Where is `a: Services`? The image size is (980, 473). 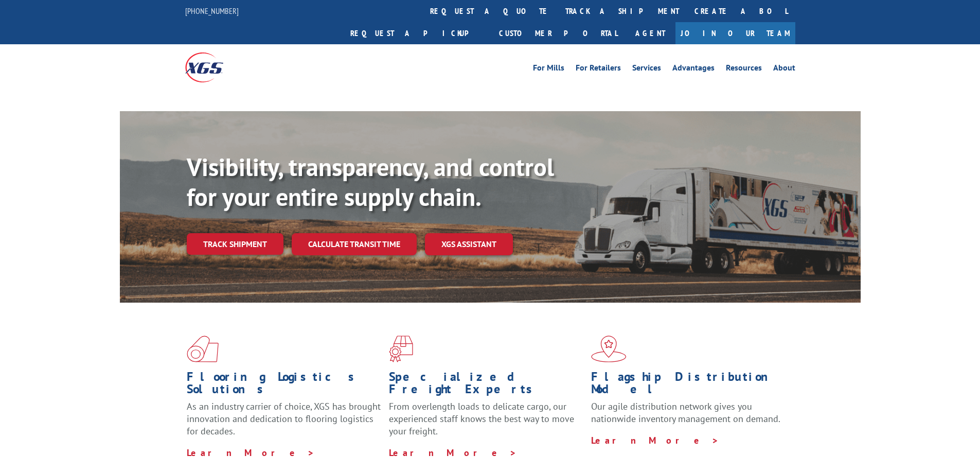 a: Services is located at coordinates (647, 69).